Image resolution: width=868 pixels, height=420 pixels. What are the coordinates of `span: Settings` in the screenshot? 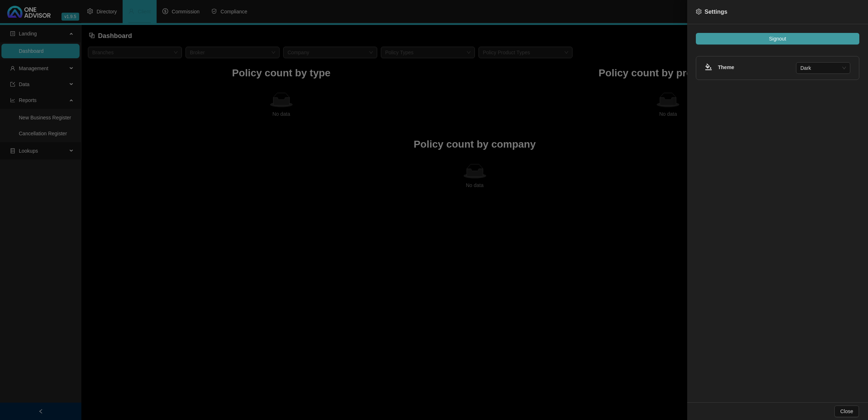 It's located at (716, 12).